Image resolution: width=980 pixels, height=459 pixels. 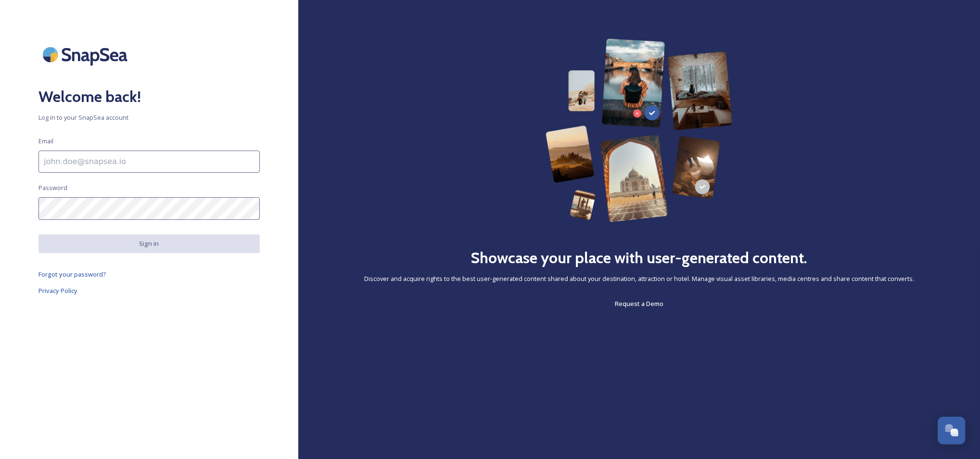 I want to click on button: Sign in, so click(x=149, y=244).